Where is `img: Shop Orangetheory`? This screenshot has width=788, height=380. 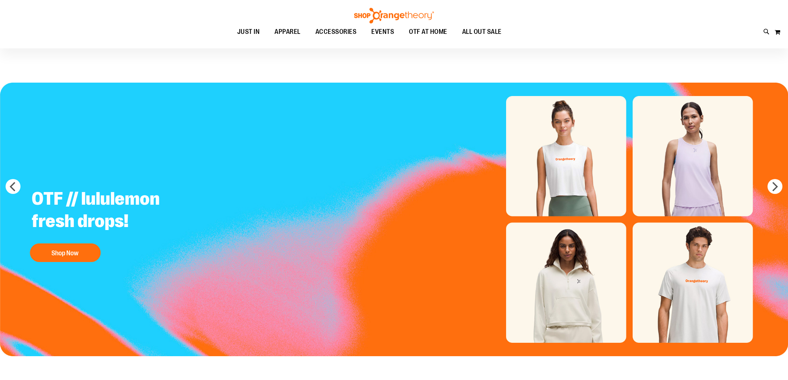
img: Shop Orangetheory is located at coordinates (394, 16).